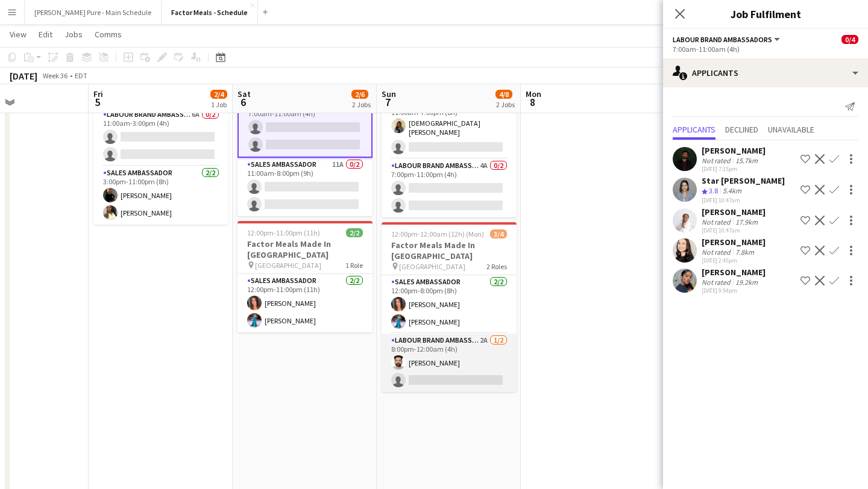  I want to click on span: Unavailable, so click(790, 130).